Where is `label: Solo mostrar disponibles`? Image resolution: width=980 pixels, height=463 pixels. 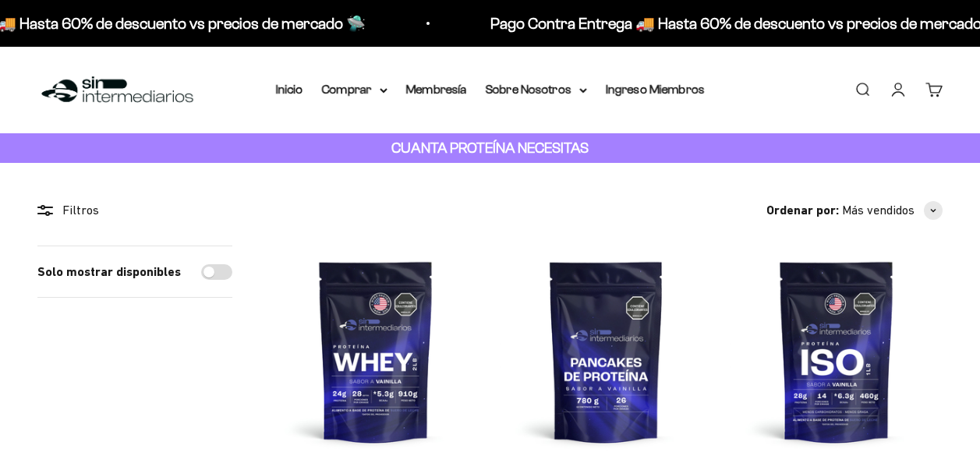 label: Solo mostrar disponibles is located at coordinates (109, 273).